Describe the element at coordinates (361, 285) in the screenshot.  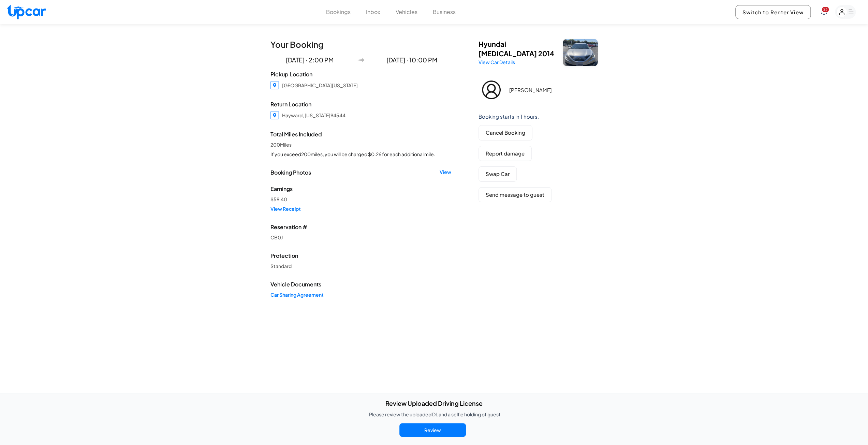
I see `span: Vehicle Documents` at that location.